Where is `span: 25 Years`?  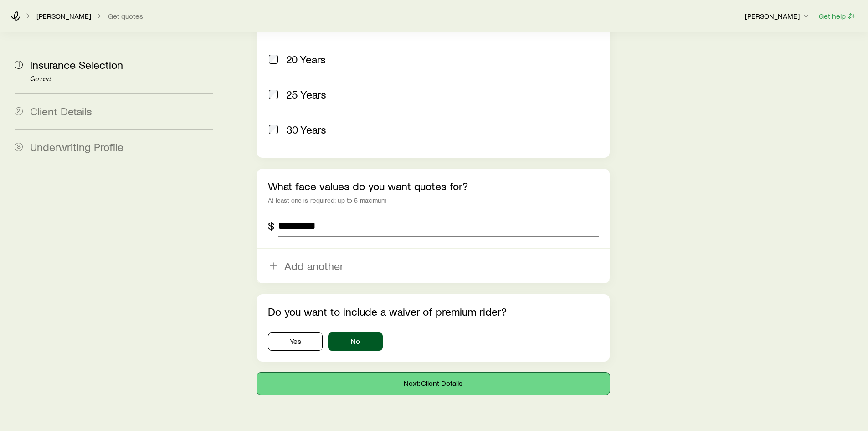
span: 25 Years is located at coordinates (306, 94).